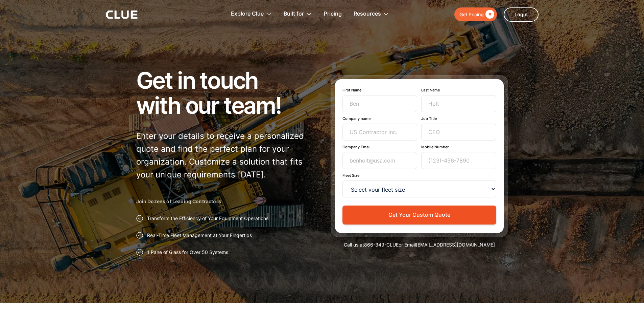 This screenshot has width=644, height=320. I want to click on p: Real-Time Fleet Management at Your Fingertips, so click(200, 235).